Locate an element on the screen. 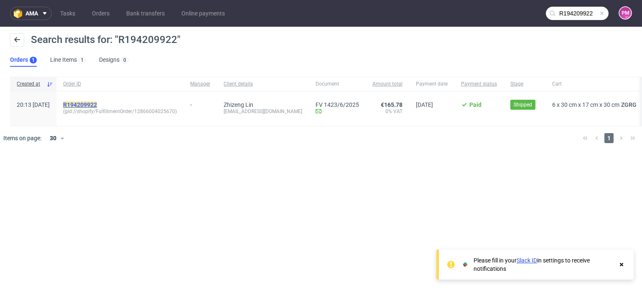 The height and width of the screenshot is (290, 642). mark: R194209922 is located at coordinates (80, 105).